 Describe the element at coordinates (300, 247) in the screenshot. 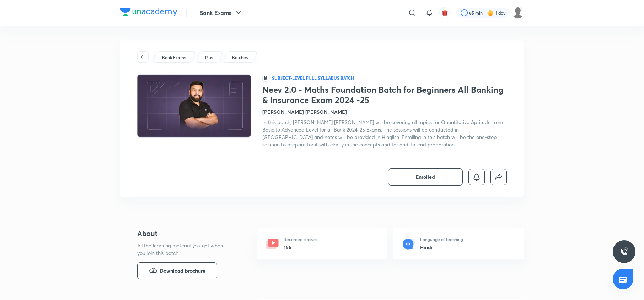

I see `h6: 156` at that location.